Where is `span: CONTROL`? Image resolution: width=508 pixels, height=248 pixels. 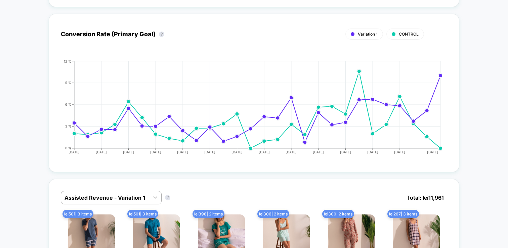
span: CONTROL is located at coordinates (408, 34).